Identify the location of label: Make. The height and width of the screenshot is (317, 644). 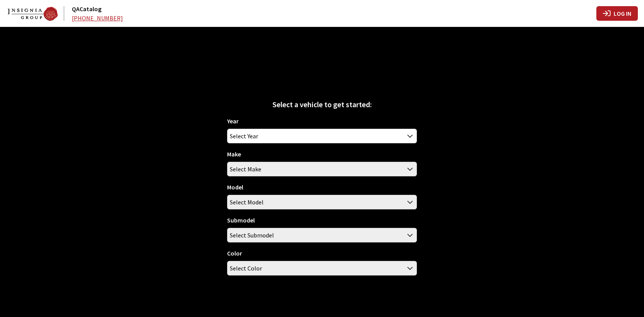
(234, 154).